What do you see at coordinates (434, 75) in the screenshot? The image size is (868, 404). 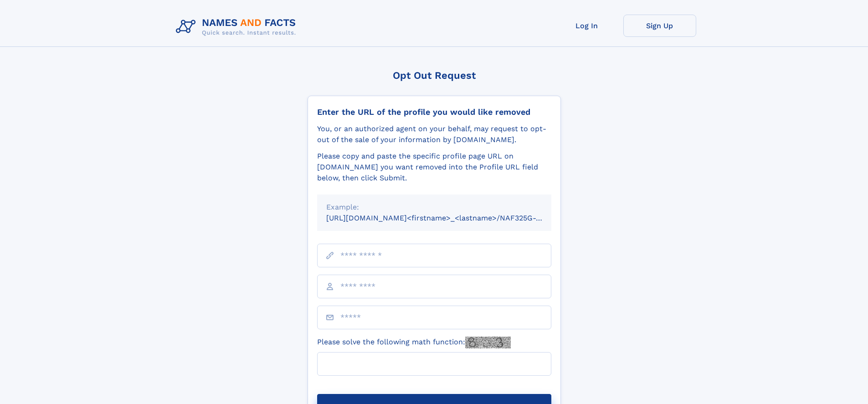 I see `div: Opt Out Request` at bounding box center [434, 75].